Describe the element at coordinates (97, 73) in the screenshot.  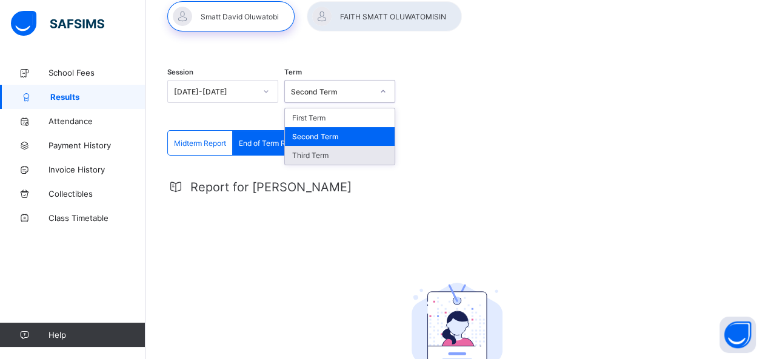
I see `span: School Fees` at that location.